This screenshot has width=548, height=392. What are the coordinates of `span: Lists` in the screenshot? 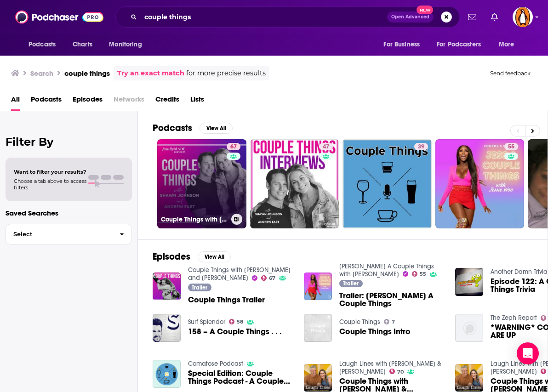 It's located at (197, 101).